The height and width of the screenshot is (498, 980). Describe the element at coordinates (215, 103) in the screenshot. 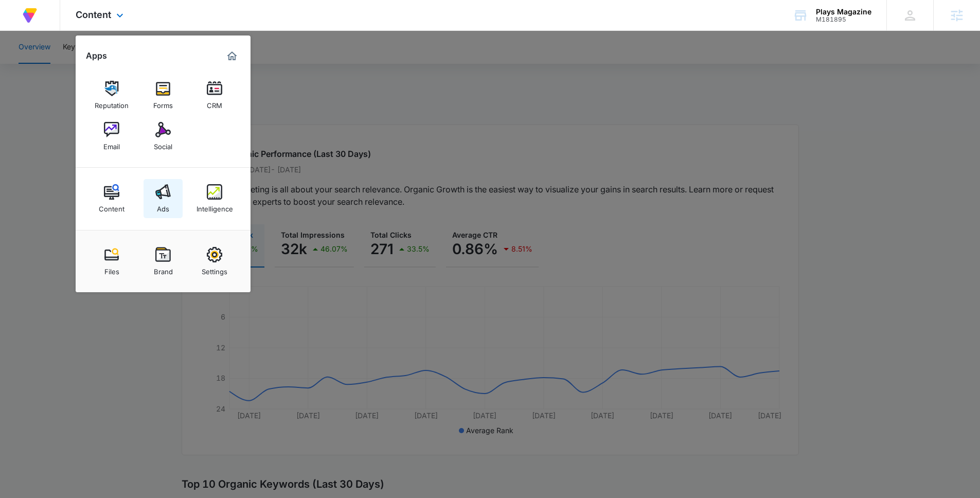

I see `div: CRM` at that location.